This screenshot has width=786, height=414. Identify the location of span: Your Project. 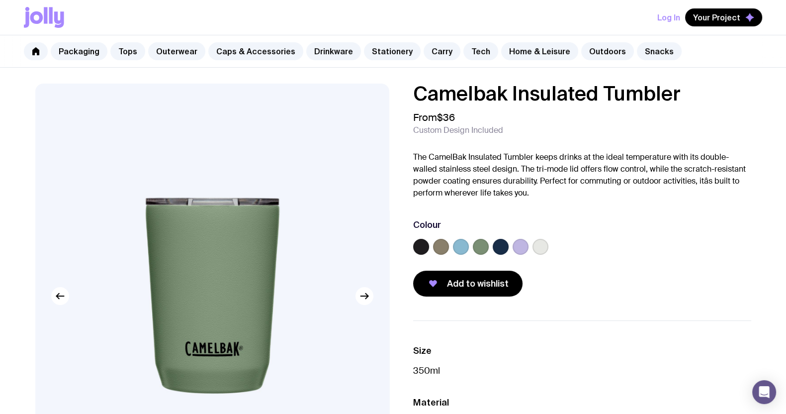
(716, 17).